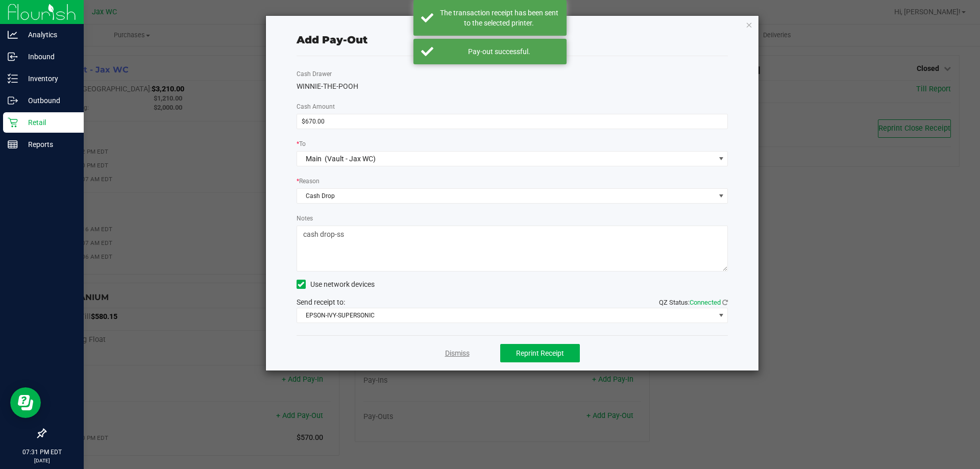 The image size is (980, 469). Describe the element at coordinates (314, 74) in the screenshot. I see `label: Cash Drawer` at that location.